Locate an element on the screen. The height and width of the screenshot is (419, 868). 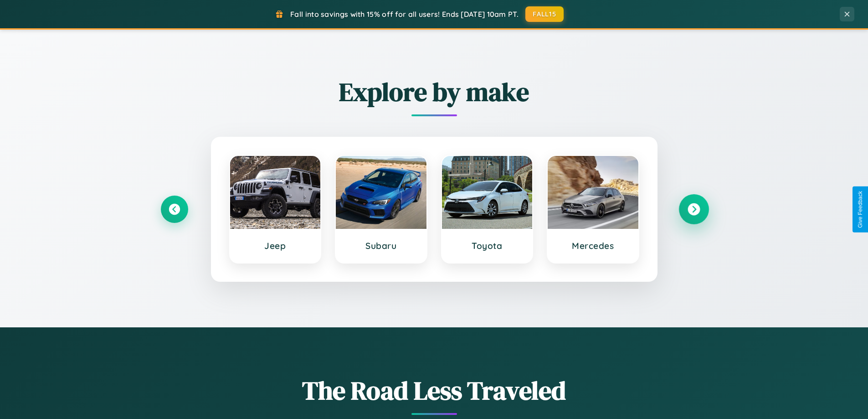
h1: The Road Less Traveled is located at coordinates (434, 390).